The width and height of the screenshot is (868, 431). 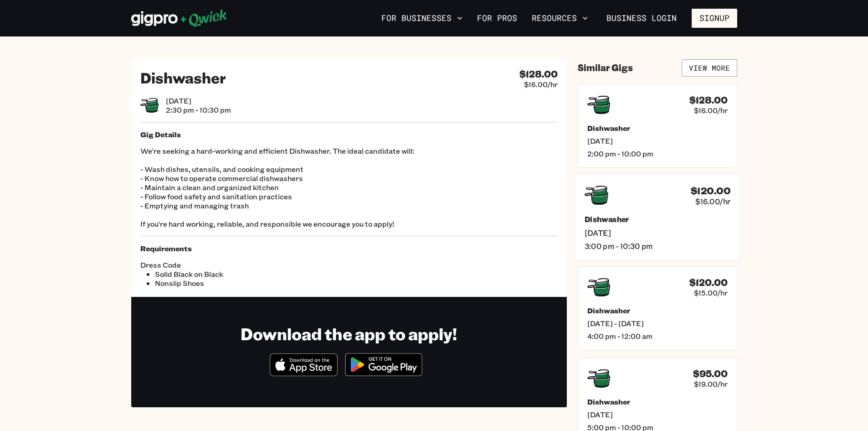 I want to click on a: View More, so click(x=709, y=68).